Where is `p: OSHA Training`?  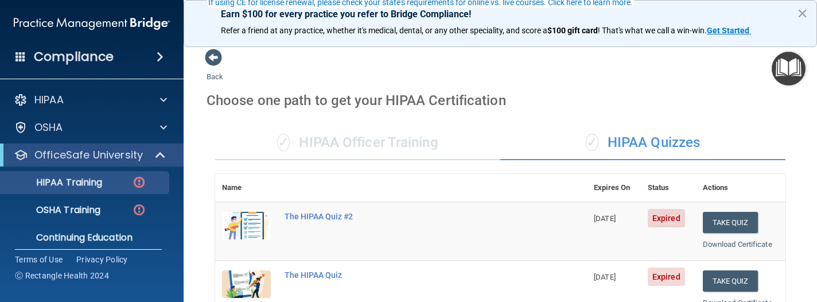
p: OSHA Training is located at coordinates (54, 210).